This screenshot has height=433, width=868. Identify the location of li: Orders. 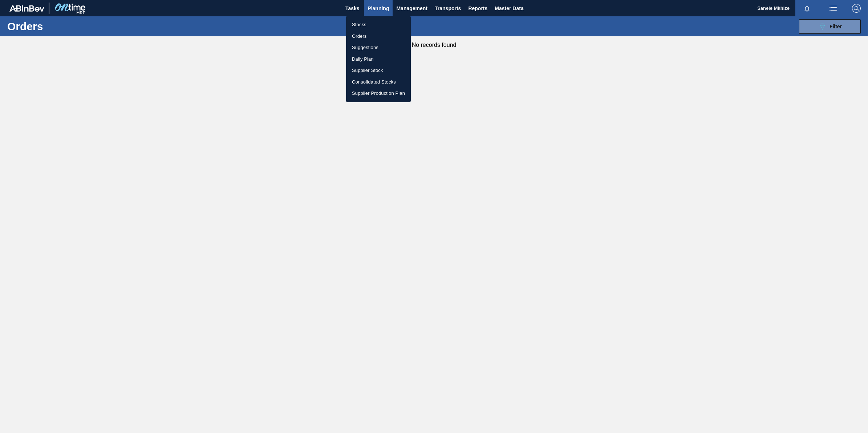
(378, 36).